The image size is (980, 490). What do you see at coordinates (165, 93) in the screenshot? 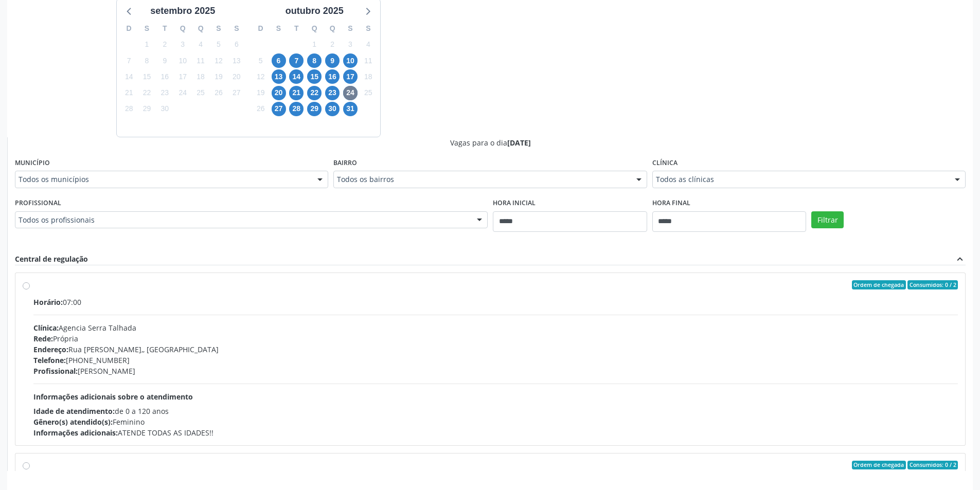
I see `span: terça-feira, 23 de setembro de 2025` at bounding box center [165, 93].